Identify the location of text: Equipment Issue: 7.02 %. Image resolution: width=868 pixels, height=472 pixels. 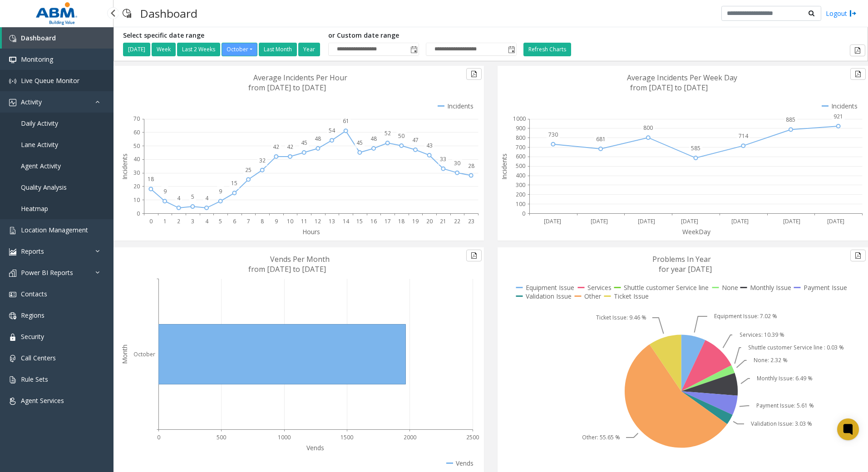
(745, 316).